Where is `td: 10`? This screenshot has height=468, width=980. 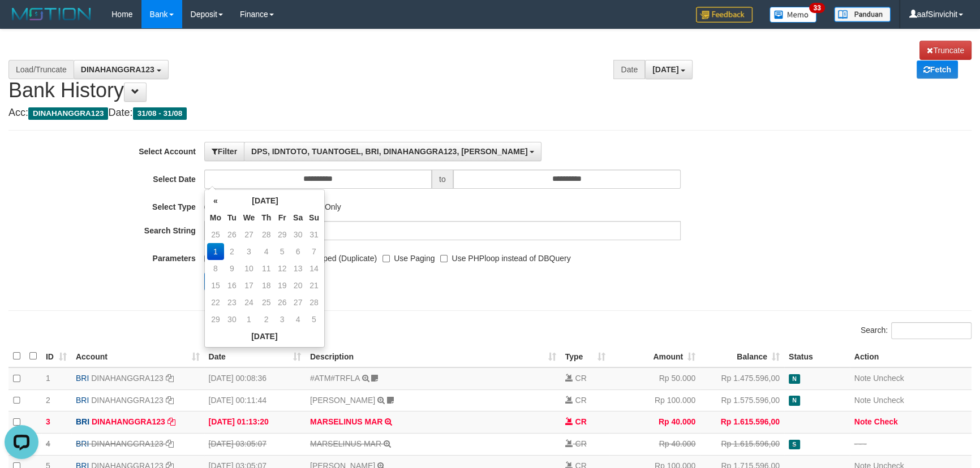
td: 10 is located at coordinates (248, 269).